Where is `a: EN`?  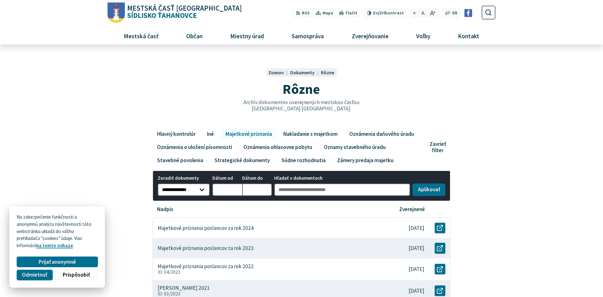
a: EN is located at coordinates (454, 13).